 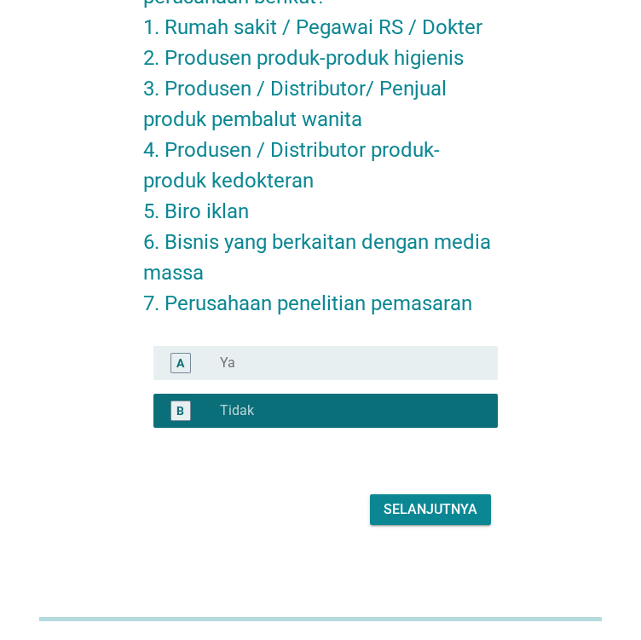 I want to click on button: Selanjutnya, so click(x=431, y=510).